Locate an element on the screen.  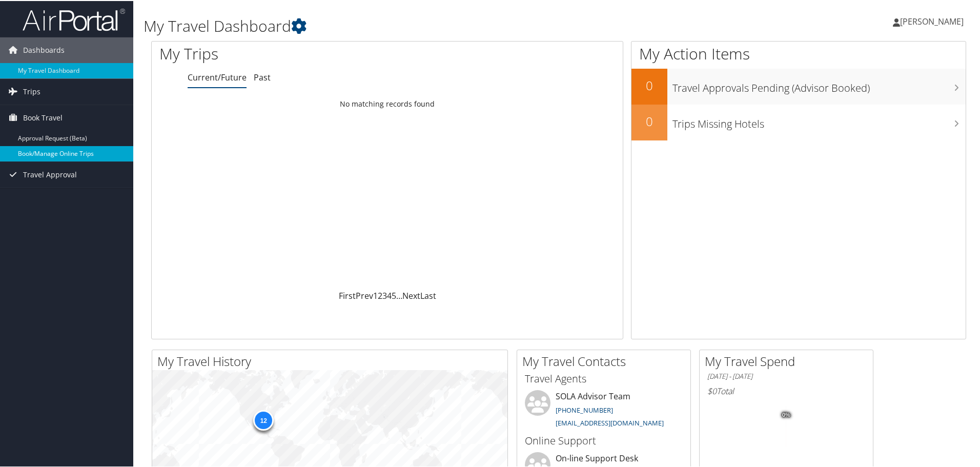
td: No matching records found is located at coordinates (387, 103).